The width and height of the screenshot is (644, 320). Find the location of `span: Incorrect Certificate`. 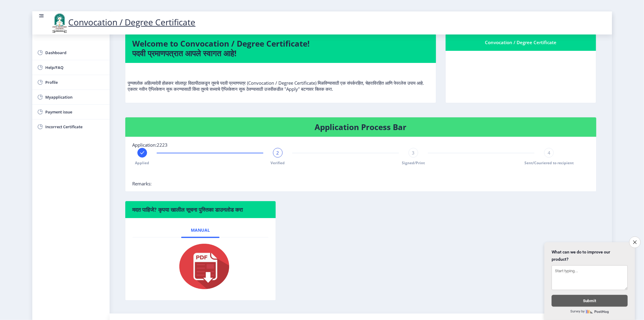

span: Incorrect Certificate is located at coordinates (76, 126).